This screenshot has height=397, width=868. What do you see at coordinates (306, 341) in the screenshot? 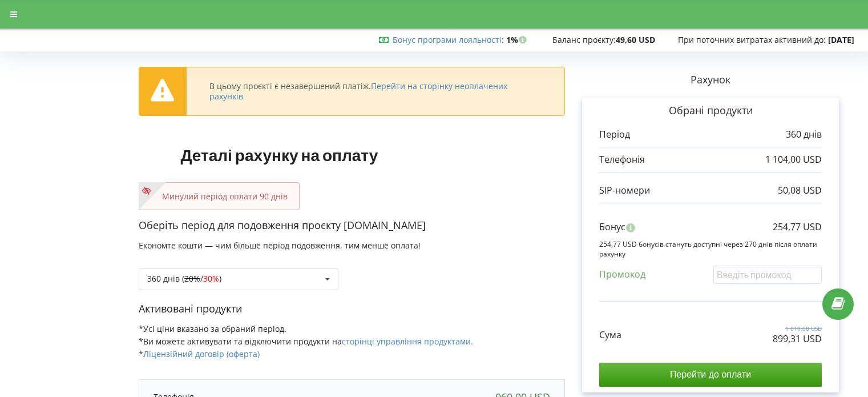
I see `span: *Ви можете активувати та відключити продукти на` at bounding box center [306, 341].